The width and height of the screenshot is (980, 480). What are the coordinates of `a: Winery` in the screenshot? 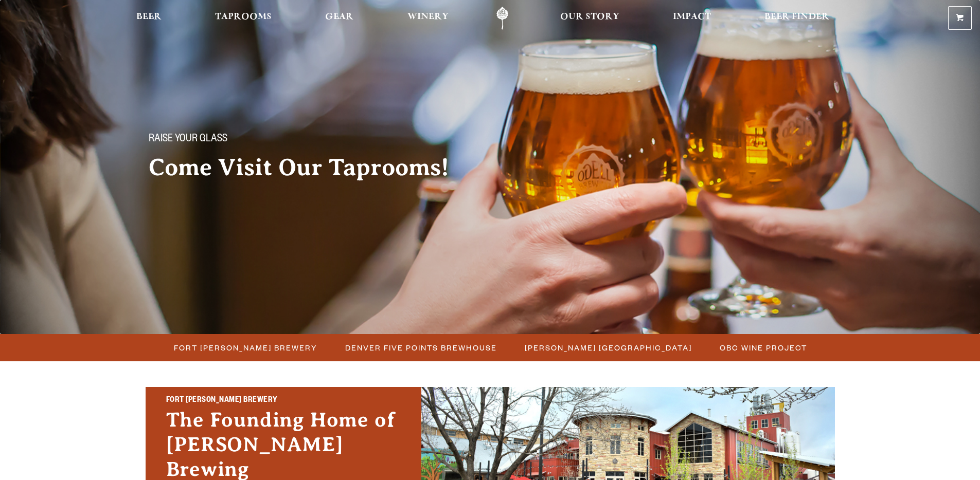 It's located at (428, 18).